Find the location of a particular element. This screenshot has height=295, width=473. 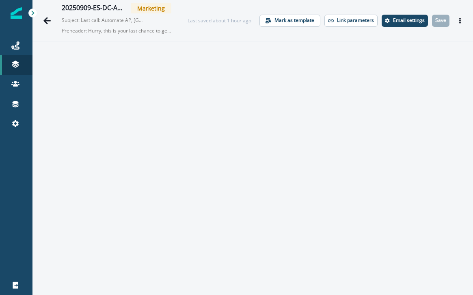

button: Mark as template is located at coordinates (290, 21).